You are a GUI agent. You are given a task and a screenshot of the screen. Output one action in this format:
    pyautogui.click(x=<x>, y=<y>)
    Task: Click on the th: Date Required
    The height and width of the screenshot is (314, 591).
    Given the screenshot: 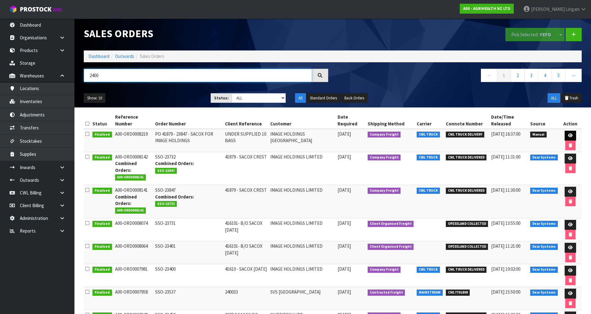 What is the action you would take?
    pyautogui.click(x=351, y=121)
    